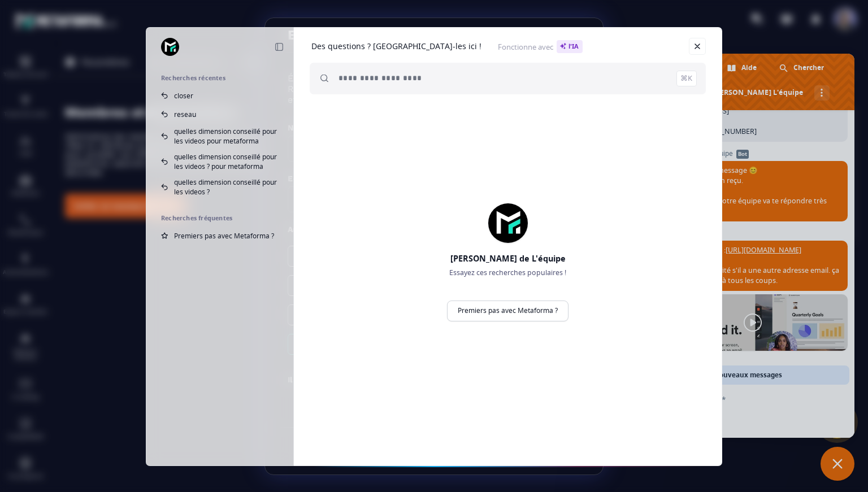 The width and height of the screenshot is (868, 492). Describe the element at coordinates (224, 236) in the screenshot. I see `span: Premiers pas avec Metaforma ?` at that location.